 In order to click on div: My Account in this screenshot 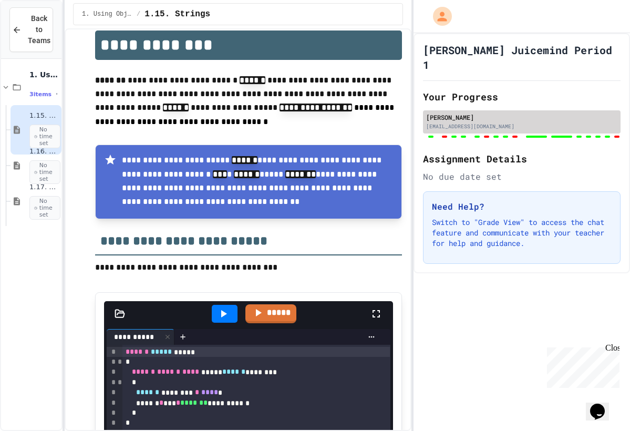, I will do `click(439, 16)`.